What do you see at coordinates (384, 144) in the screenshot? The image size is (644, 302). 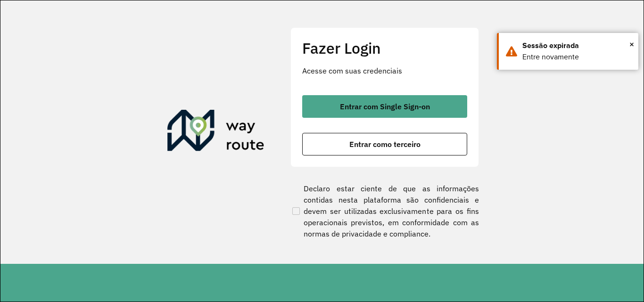 I see `span: Entrar como terceiro` at bounding box center [384, 144].